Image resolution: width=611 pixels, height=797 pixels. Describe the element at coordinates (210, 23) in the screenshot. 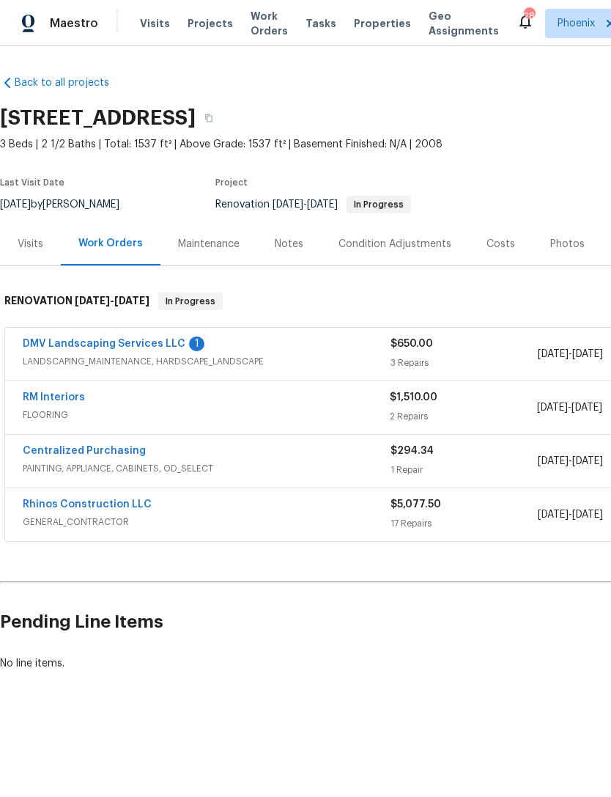

I see `span: Projects` at that location.